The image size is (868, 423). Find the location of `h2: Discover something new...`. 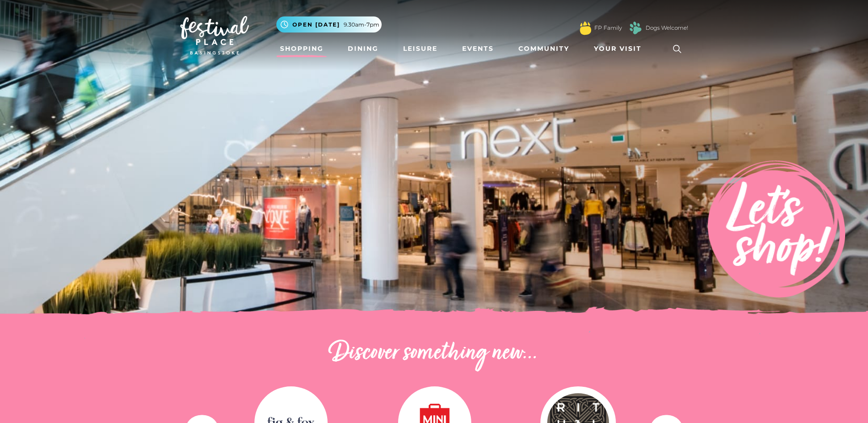

h2: Discover something new... is located at coordinates (434, 353).